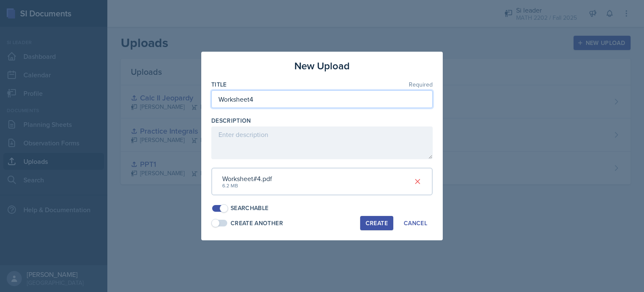 This screenshot has height=292, width=644. What do you see at coordinates (415, 223) in the screenshot?
I see `button: Cancel` at bounding box center [415, 223].